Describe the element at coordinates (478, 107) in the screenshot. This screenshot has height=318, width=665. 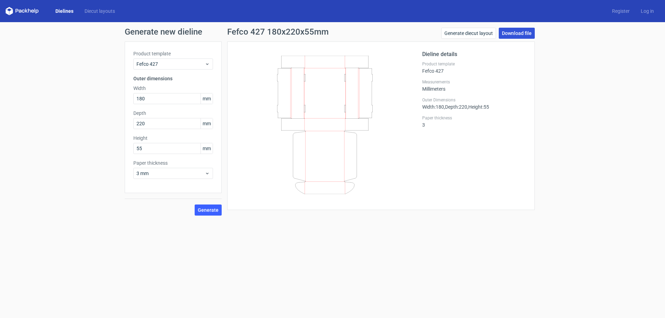
I see `span: , Height : 55` at that location.